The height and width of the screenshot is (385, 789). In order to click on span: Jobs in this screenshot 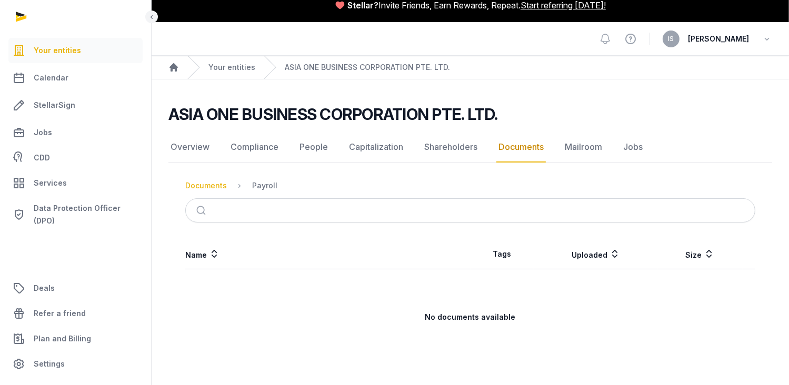, I will do `click(43, 133)`.